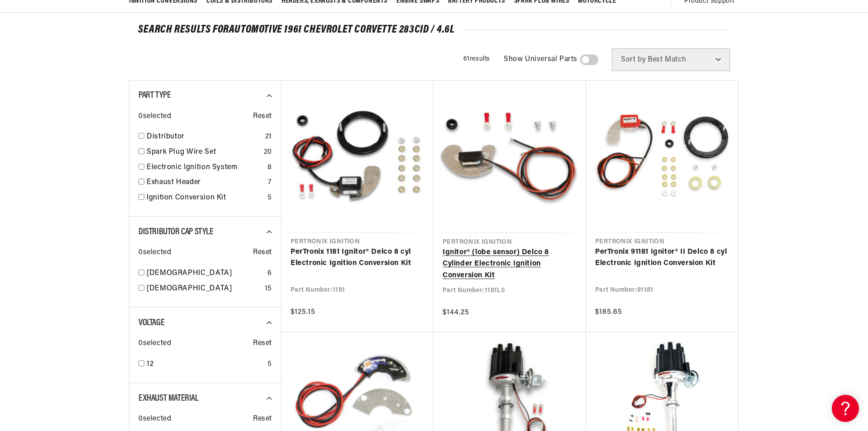 The height and width of the screenshot is (431, 868). I want to click on a: Exhaust Header, so click(205, 183).